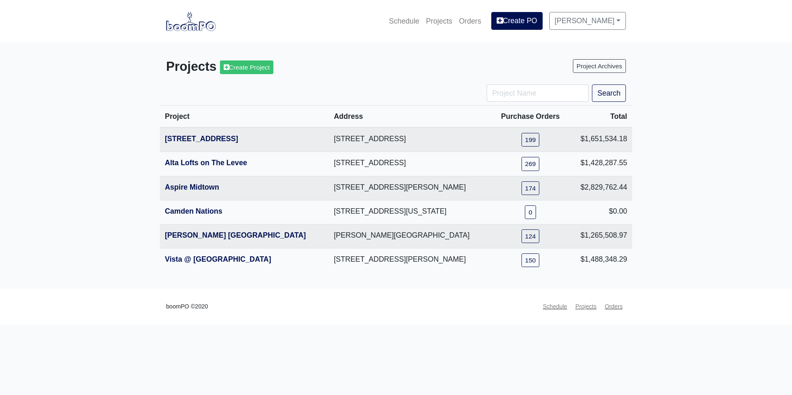 Image resolution: width=792 pixels, height=395 pixels. What do you see at coordinates (530, 188) in the screenshot?
I see `a: 174` at bounding box center [530, 188].